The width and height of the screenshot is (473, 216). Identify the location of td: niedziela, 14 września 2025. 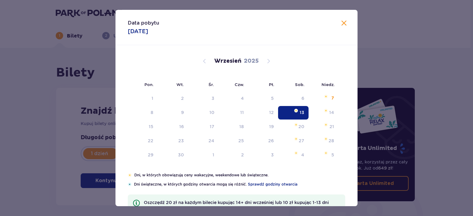
(323, 113).